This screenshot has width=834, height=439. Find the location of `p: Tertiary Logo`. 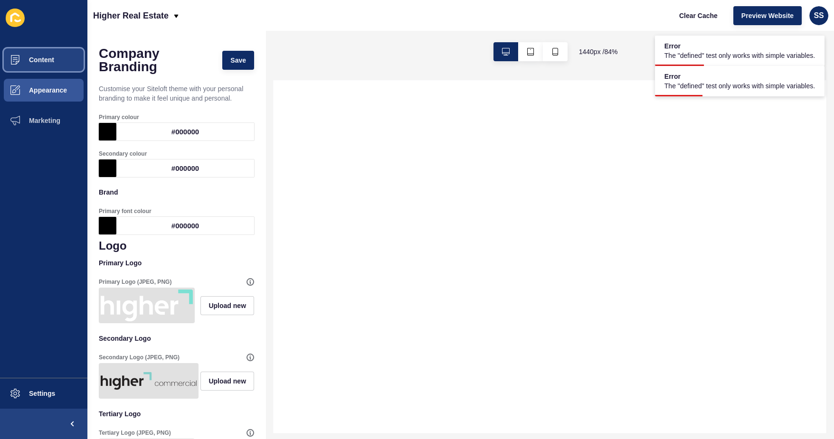

p: Tertiary Logo is located at coordinates (176, 414).